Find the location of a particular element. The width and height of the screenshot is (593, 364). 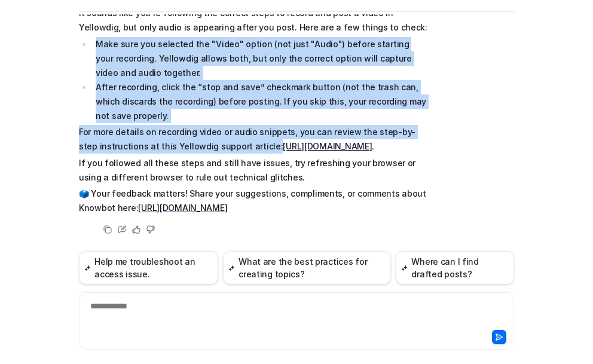

li: Make sure you selected the "Video" option (not just "Audio") before starting your recording. Yell... is located at coordinates (260, 58).